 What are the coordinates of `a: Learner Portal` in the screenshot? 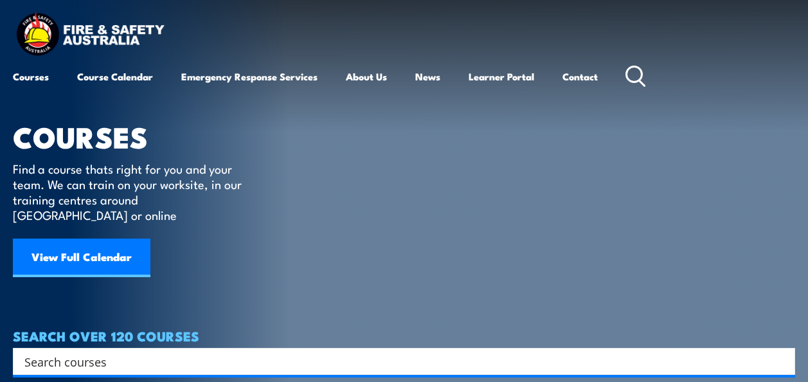 It's located at (501, 76).